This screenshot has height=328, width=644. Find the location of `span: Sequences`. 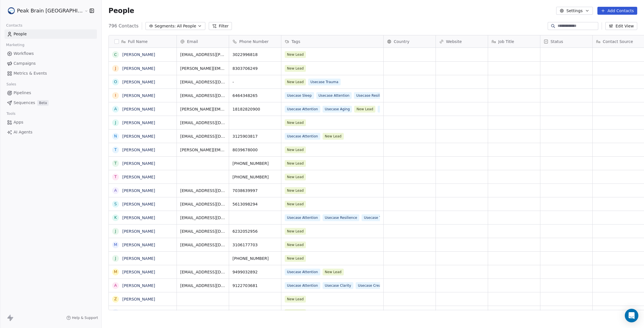

span: Sequences is located at coordinates (25, 103).